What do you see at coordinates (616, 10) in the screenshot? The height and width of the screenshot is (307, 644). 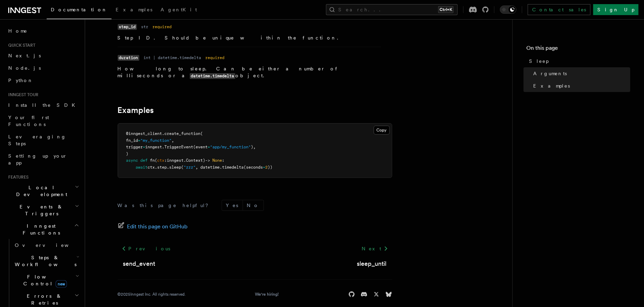 I see `a: Sign Up` at bounding box center [616, 10].